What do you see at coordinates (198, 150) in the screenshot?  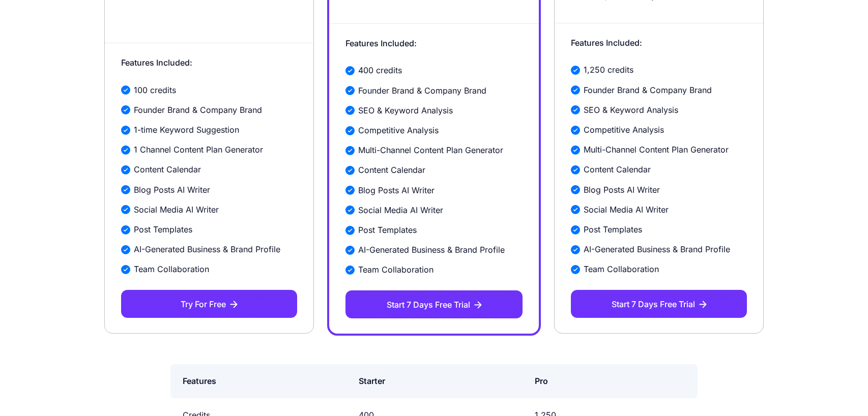 I see `p: 1 Channel Content Plan Generator` at bounding box center [198, 150].